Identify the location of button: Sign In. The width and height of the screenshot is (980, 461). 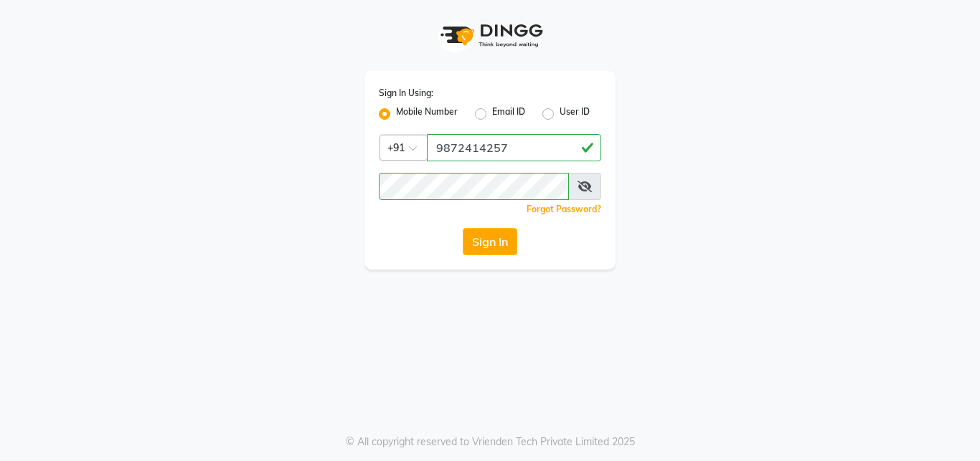
(490, 241).